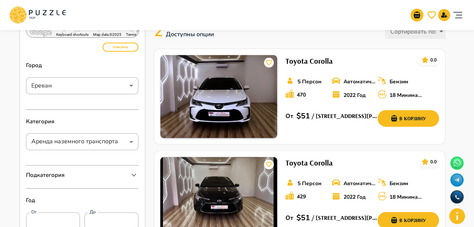 Image resolution: width=474 pixels, height=227 pixels. What do you see at coordinates (41, 32) in the screenshot?
I see `img: Google` at bounding box center [41, 32].